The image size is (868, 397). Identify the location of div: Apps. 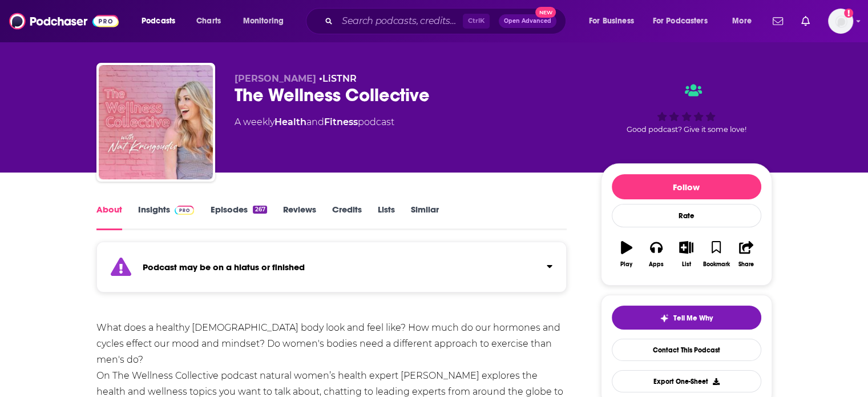
(656, 264).